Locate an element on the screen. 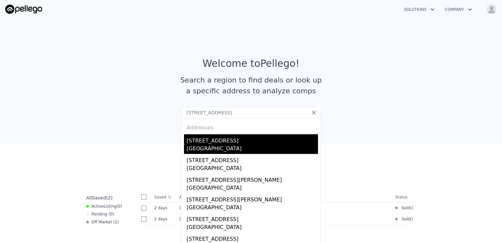 The image size is (502, 243). div: Pending ( 0 ) is located at coordinates (100, 214).